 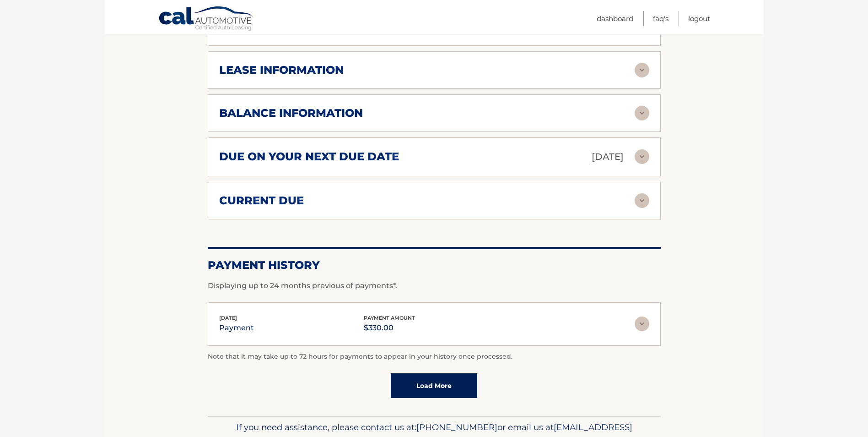 What do you see at coordinates (236, 328) in the screenshot?
I see `p: payment` at bounding box center [236, 328].